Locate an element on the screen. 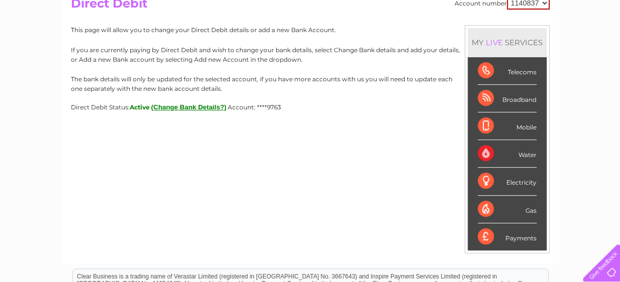 The image size is (620, 282). div: Telecoms is located at coordinates (507, 71).